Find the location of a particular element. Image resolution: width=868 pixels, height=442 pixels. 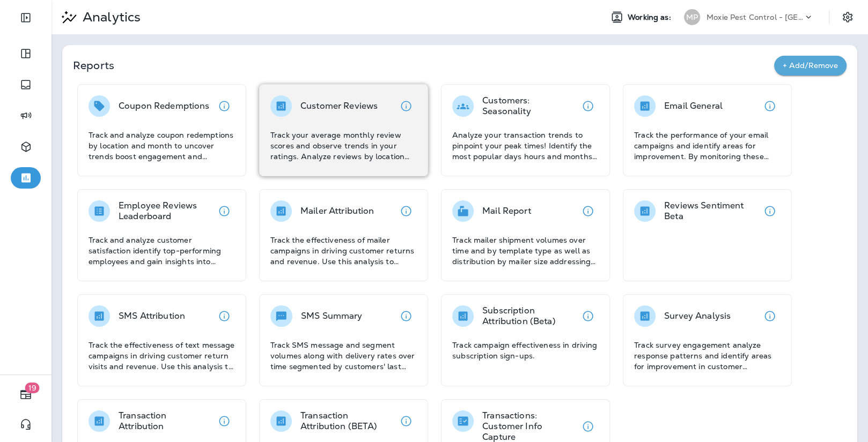

div: MP is located at coordinates (691, 17).